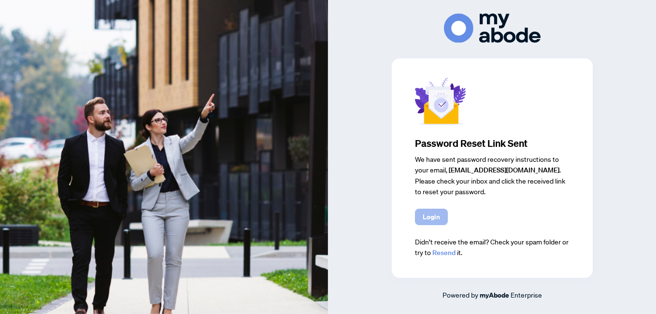 The height and width of the screenshot is (314, 656). Describe the element at coordinates (492, 28) in the screenshot. I see `img: ma-logo` at that location.